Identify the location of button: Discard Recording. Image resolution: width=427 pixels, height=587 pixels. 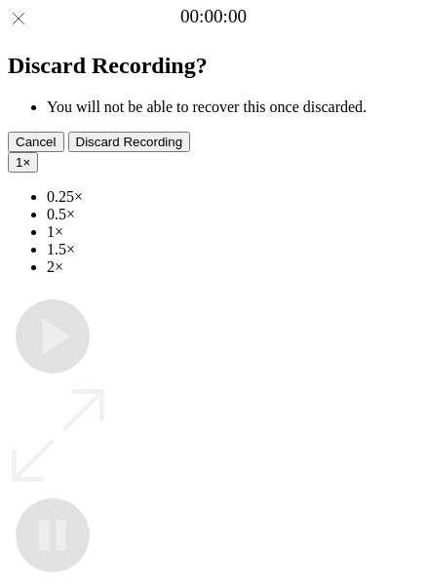
(130, 141).